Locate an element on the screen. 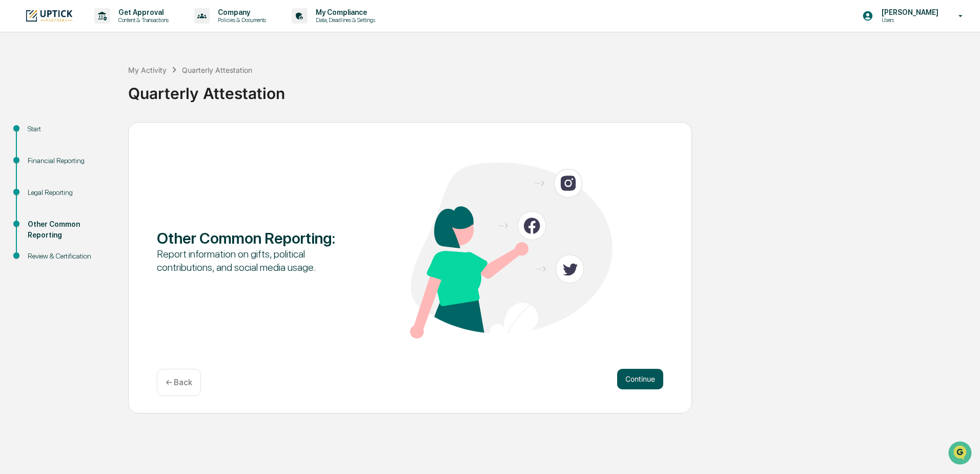  div: We're available if you need us! is located at coordinates (82, 93).